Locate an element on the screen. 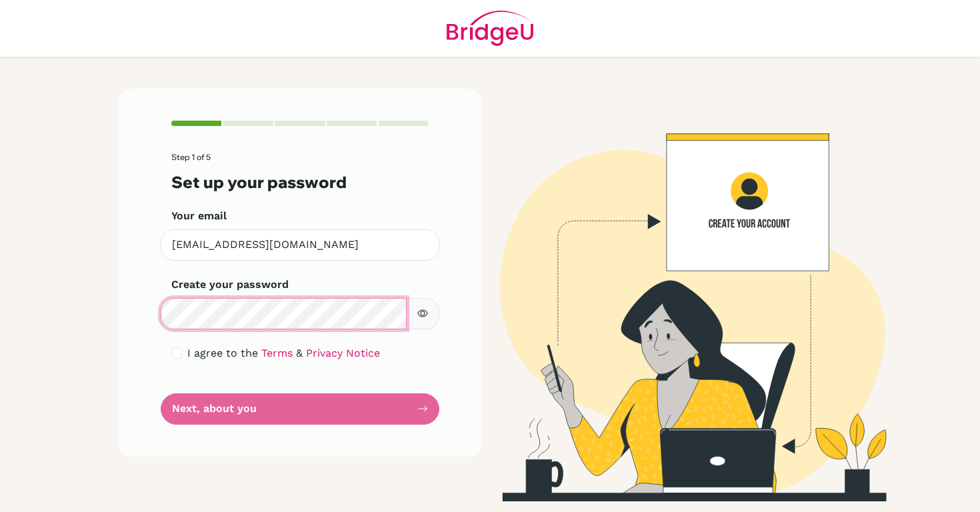  span: I agree to the is located at coordinates (223, 352).